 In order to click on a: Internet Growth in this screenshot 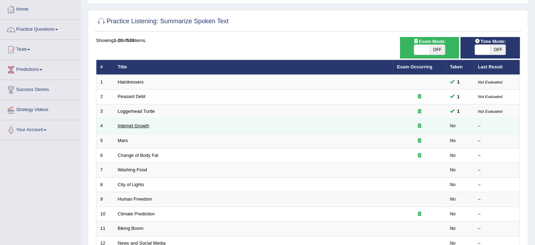, I will do `click(134, 125)`.